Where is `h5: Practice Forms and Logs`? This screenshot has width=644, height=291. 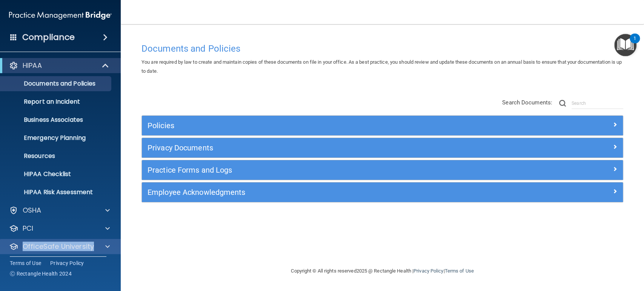
h5: Practice Forms and Logs is located at coordinates (322, 170).